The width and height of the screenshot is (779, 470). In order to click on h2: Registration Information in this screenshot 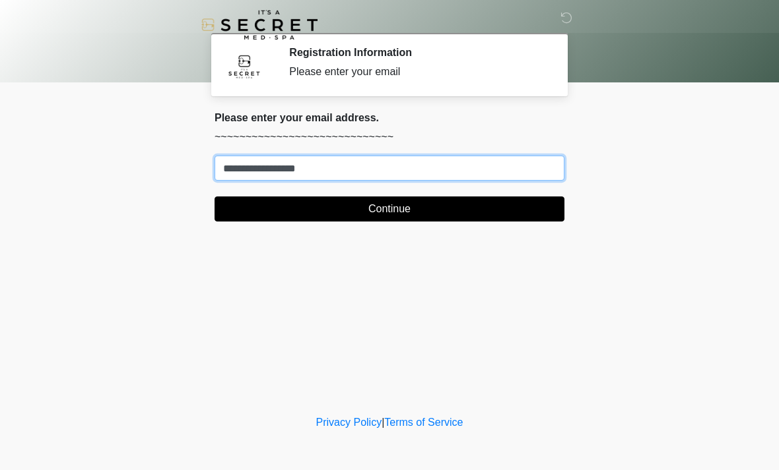, I will do `click(416, 52)`.